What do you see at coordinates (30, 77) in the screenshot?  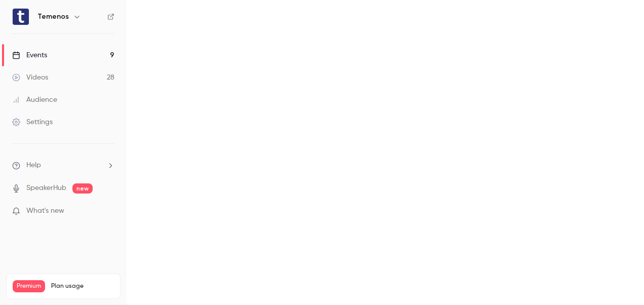 I see `div: Videos` at bounding box center [30, 77].